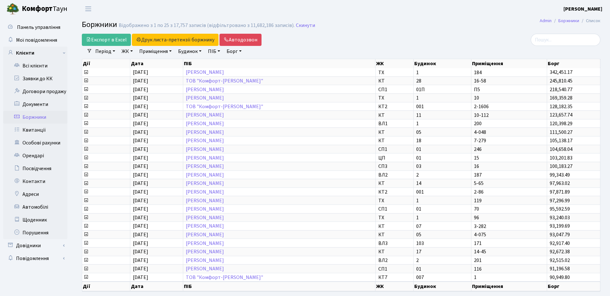 The image size is (610, 296). What do you see at coordinates (442, 192) in the screenshot?
I see `span: 001` at bounding box center [442, 192].